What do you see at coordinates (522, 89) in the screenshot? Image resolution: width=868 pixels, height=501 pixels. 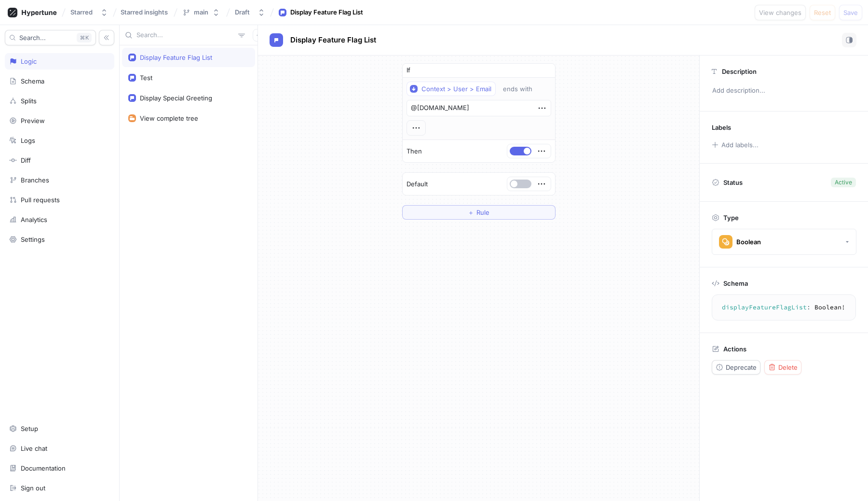 I see `button: ends with` at bounding box center [522, 89].